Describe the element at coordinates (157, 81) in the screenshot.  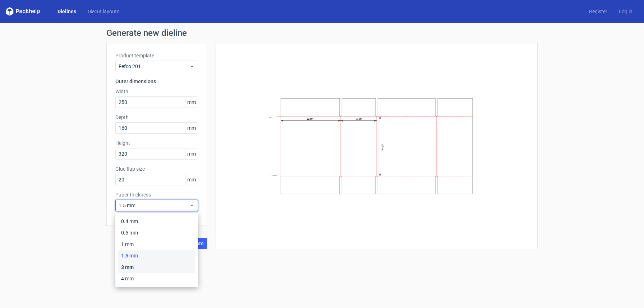
I see `h3: Outer dimensions` at that location.